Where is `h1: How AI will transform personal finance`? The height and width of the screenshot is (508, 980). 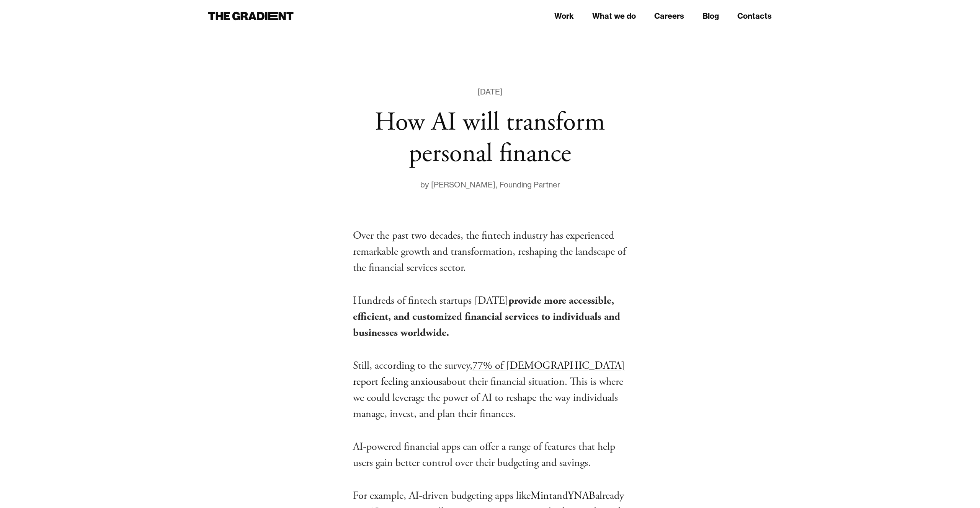 h1: How AI will transform personal finance is located at coordinates (490, 138).